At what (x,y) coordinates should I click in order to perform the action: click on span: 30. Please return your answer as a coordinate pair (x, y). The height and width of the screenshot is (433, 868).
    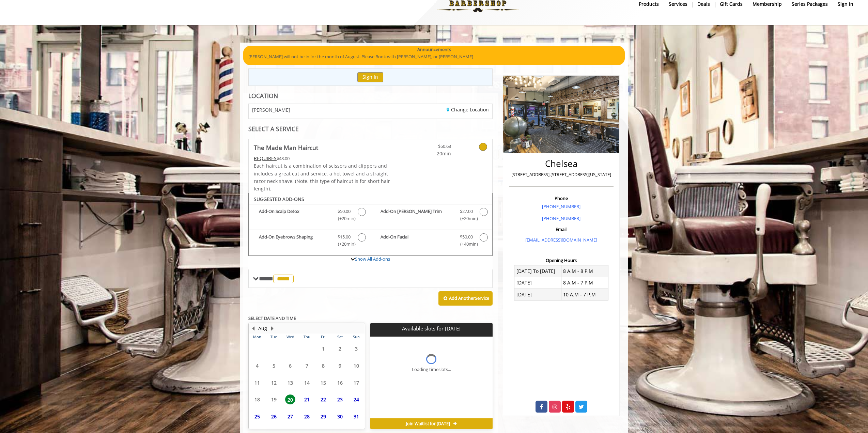
    Looking at the image, I should click on (340, 417).